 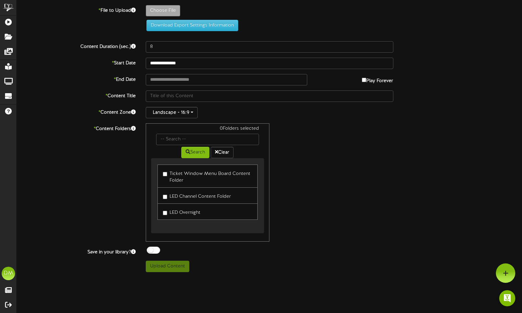 I want to click on button: Download Export Settings Information, so click(x=192, y=25).